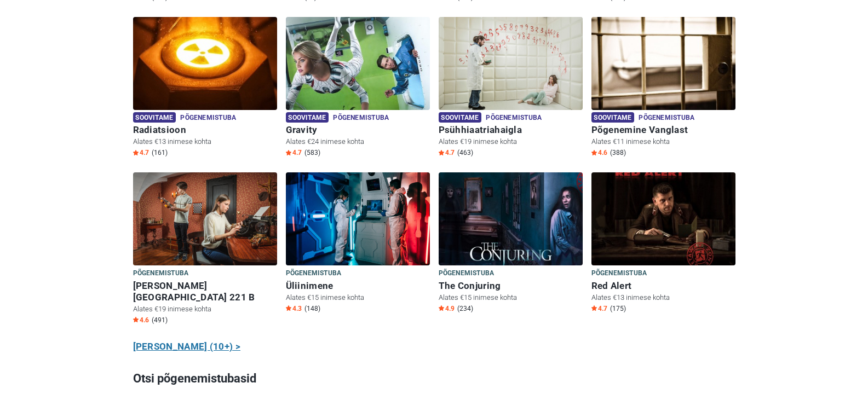 This screenshot has height=400, width=868. I want to click on h6: Üliinimene, so click(358, 286).